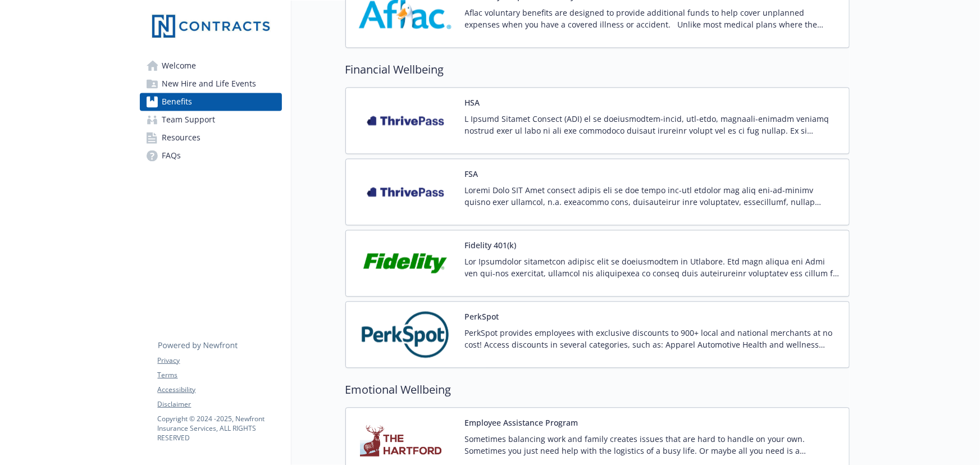 This screenshot has height=465, width=980. Describe the element at coordinates (179, 65) in the screenshot. I see `span: Welcome` at that location.